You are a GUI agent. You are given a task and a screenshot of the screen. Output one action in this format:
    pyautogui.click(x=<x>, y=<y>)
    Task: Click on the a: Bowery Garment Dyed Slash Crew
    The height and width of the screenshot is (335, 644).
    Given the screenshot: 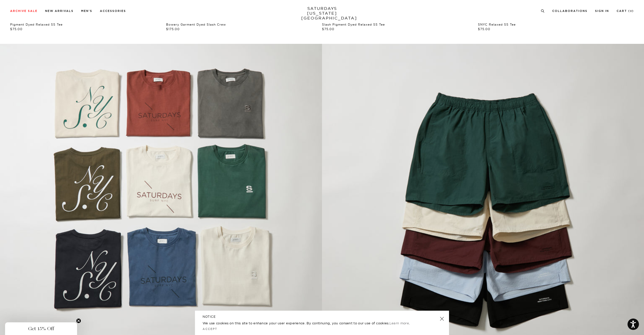 What is the action you would take?
    pyautogui.click(x=196, y=25)
    